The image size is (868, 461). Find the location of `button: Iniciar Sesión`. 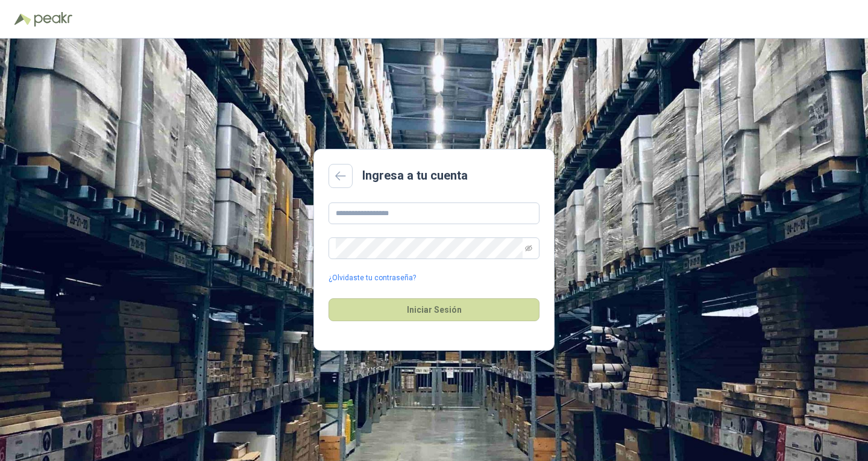

button: Iniciar Sesión is located at coordinates (434, 310).